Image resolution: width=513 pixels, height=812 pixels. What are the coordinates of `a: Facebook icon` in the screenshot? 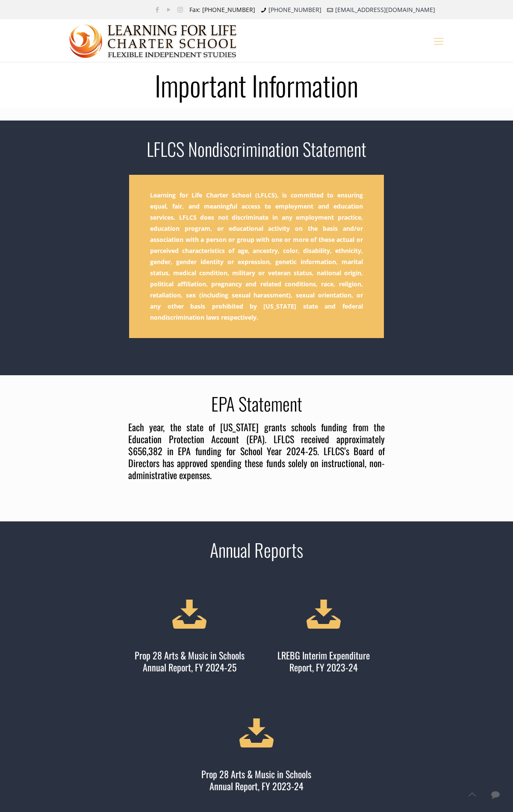 It's located at (157, 9).